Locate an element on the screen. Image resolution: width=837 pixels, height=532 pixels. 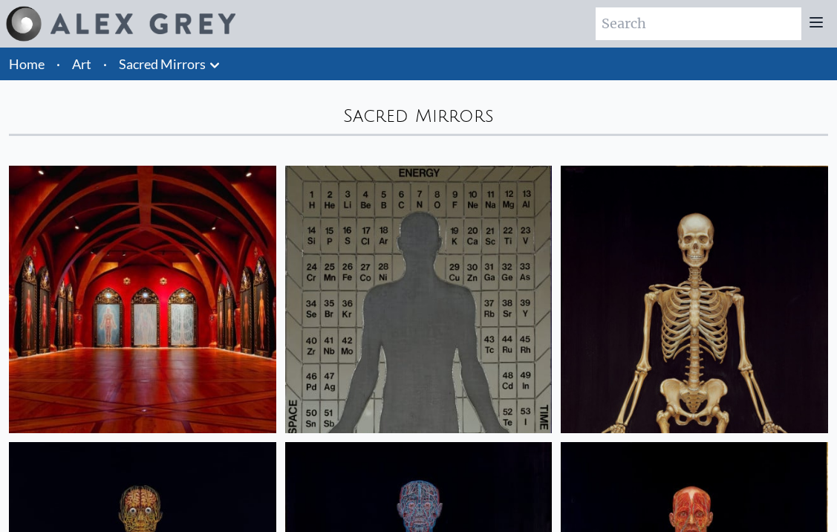
div: Sacred Mirrors is located at coordinates (418, 116).